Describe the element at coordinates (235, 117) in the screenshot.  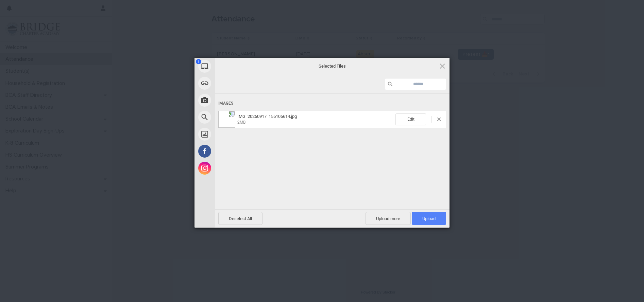
I see `div: Web Search` at that location.